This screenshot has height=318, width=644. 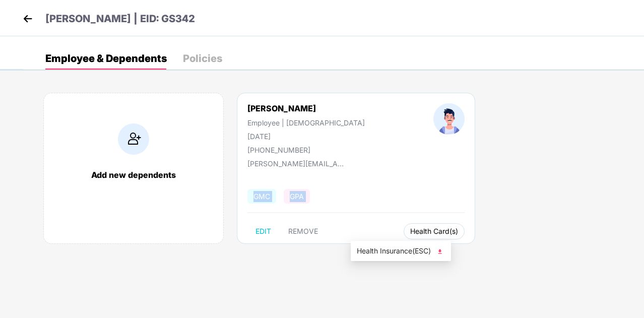 What do you see at coordinates (106, 58) in the screenshot?
I see `div: Employee & Dependents` at bounding box center [106, 58].